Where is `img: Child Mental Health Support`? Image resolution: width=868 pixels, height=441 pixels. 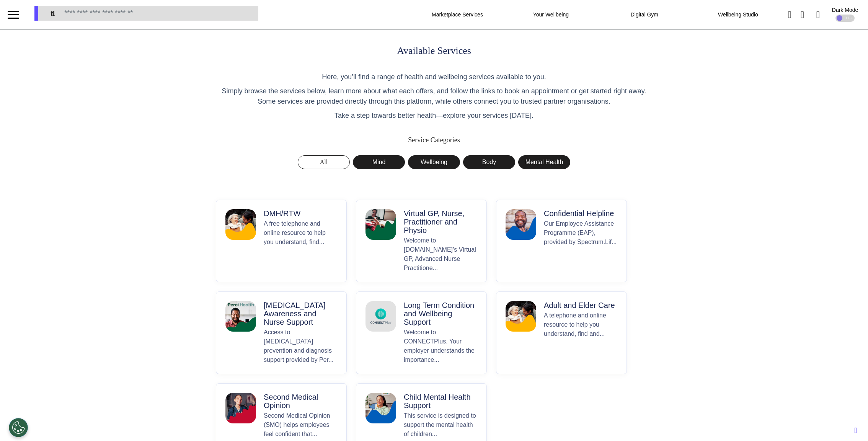 img: Child Mental Health Support is located at coordinates (380, 408).